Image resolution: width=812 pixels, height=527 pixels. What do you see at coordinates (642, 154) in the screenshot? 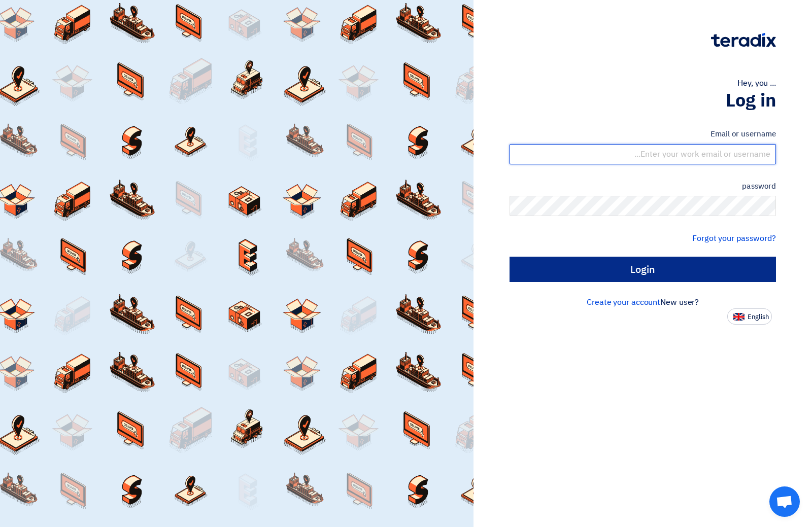
I see `input: Enter your work email or username...` at bounding box center [642, 154].